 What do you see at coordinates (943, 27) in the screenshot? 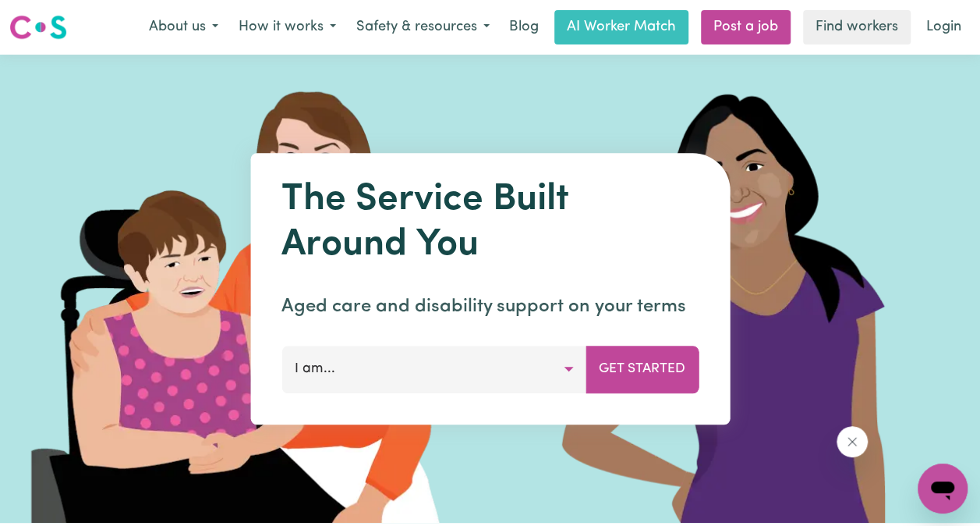
I see `a: Login` at bounding box center [943, 27].